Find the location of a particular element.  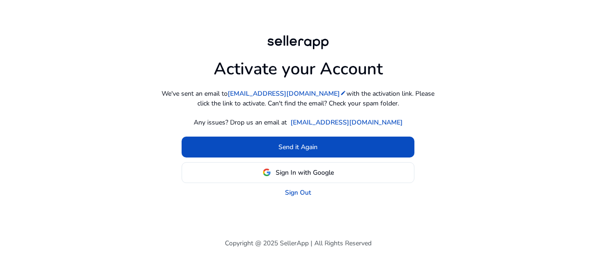

p: We've sent an email to with the activation link. Please click the link to activate. Can't find th... is located at coordinates (298, 99).